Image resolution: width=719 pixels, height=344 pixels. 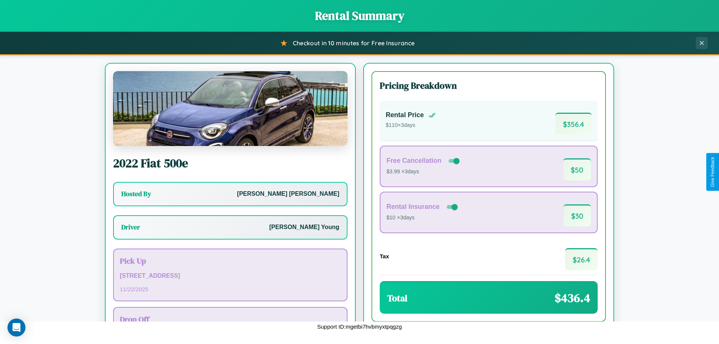 What do you see at coordinates (405, 115) in the screenshot?
I see `h4: Rental Price` at bounding box center [405, 115].